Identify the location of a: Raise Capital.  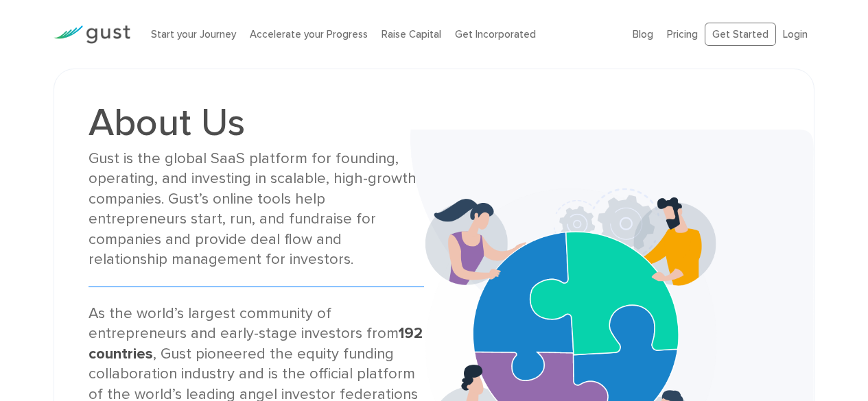
(411, 34).